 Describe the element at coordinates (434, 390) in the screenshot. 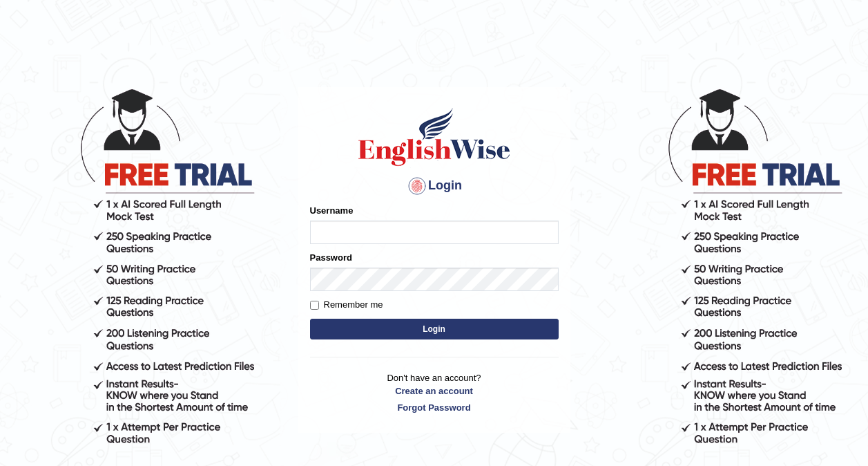

I see `a: Create an account` at that location.